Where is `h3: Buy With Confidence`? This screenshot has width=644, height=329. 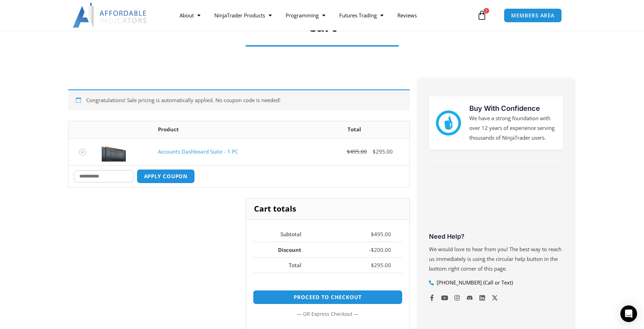 h3: Buy With Confidence is located at coordinates (513, 108).